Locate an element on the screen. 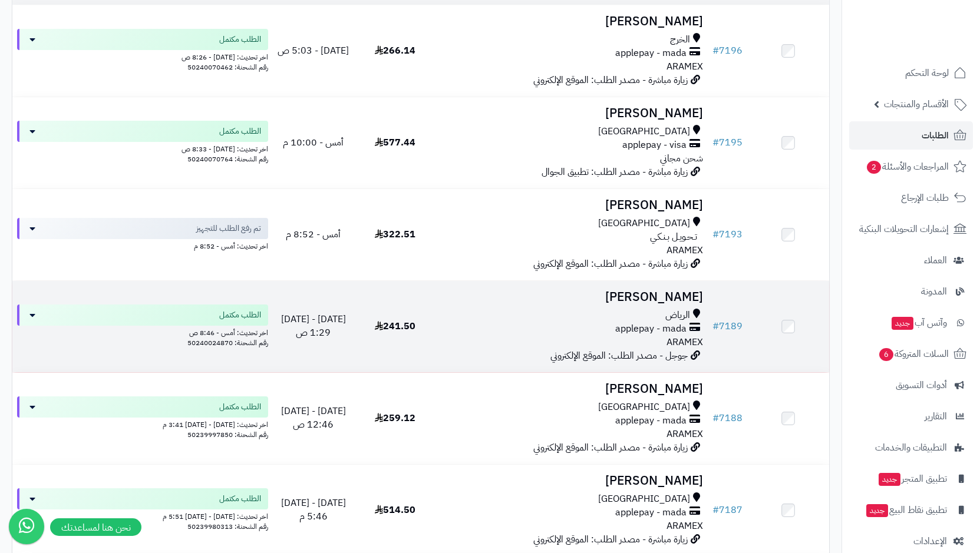 The width and height of the screenshot is (980, 553). span: applepay - visa is located at coordinates (654, 145).